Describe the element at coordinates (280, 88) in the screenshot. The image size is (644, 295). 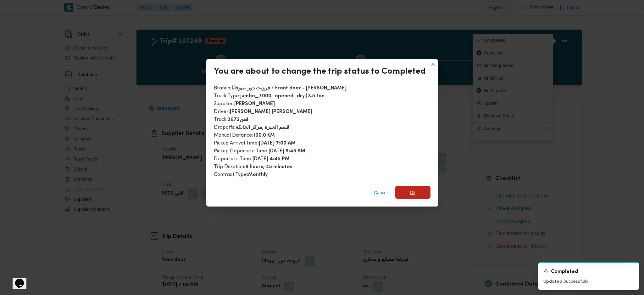
I see `span: Branch :` at that location.